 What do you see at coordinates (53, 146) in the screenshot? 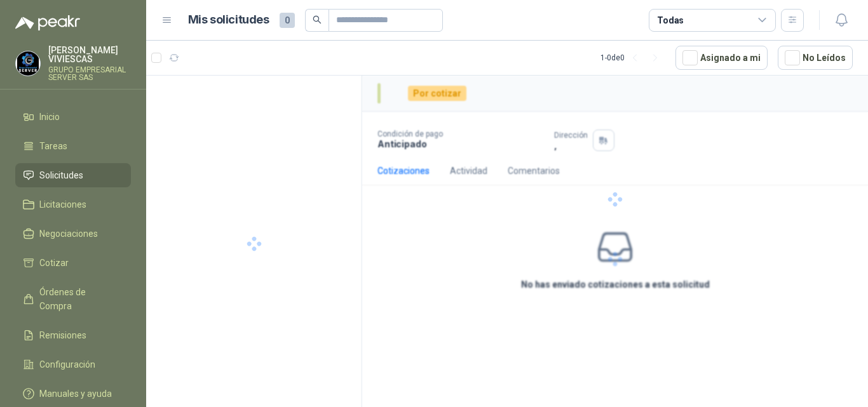
I see `span: Tareas` at bounding box center [53, 146].